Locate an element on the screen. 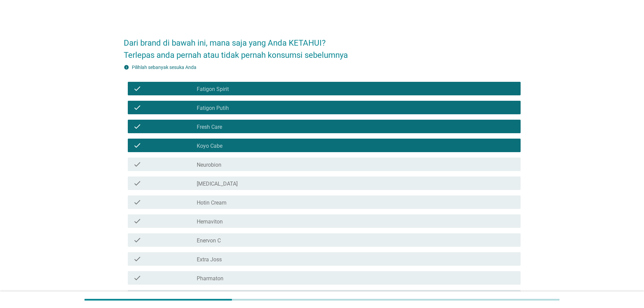 The height and width of the screenshot is (308, 644). label: Extra Joss is located at coordinates (209, 260).